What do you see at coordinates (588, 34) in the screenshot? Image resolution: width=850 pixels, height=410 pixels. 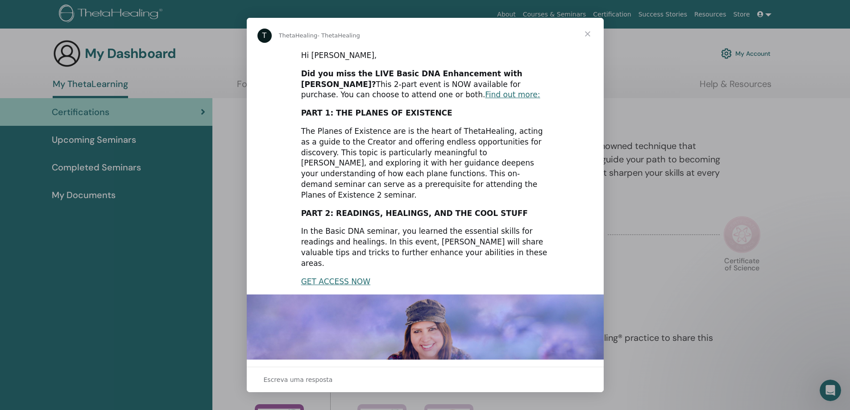 I see `span: Fechar` at bounding box center [588, 34].